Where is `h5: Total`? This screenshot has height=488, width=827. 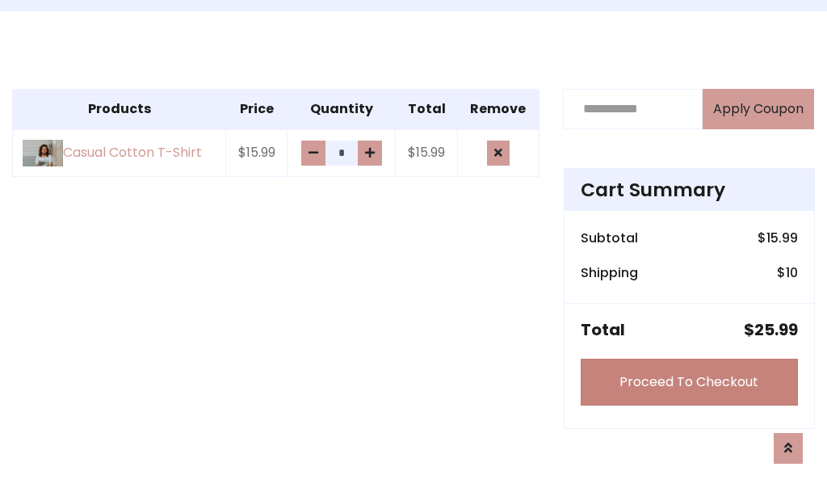 h5: Total is located at coordinates (603, 330).